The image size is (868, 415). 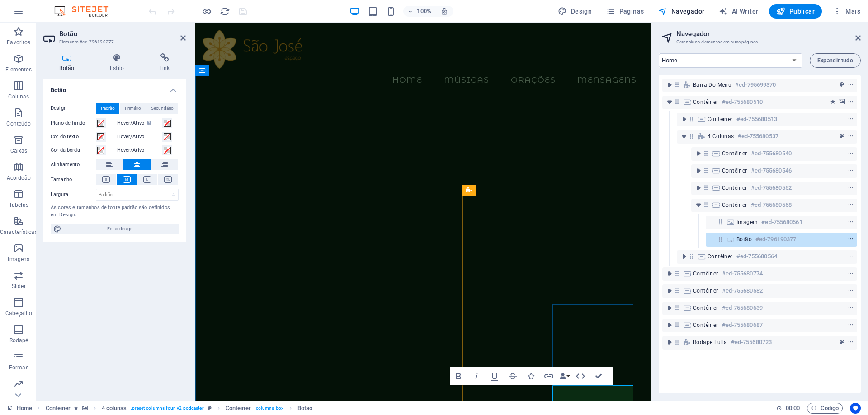 What do you see at coordinates (120, 229) in the screenshot?
I see `span: Editar design` at bounding box center [120, 229].